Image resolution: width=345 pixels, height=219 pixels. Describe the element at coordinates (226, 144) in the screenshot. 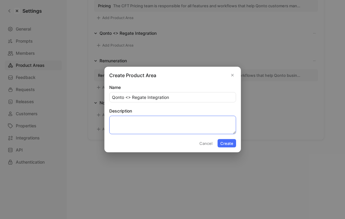

I see `button: Create` at that location.